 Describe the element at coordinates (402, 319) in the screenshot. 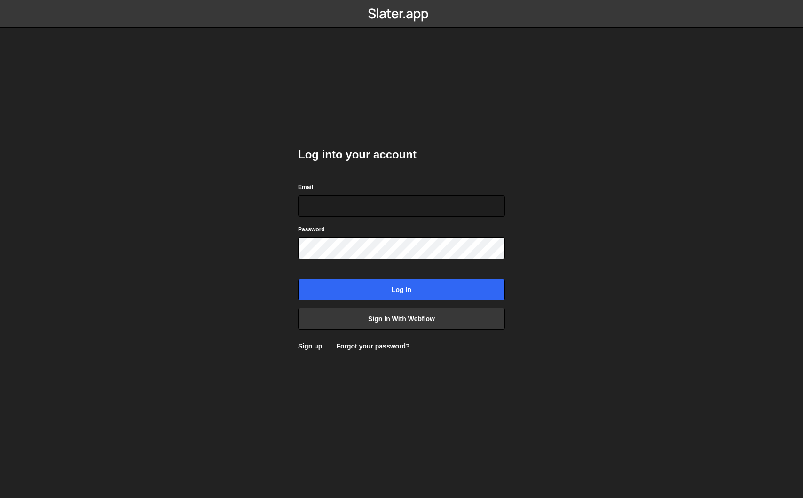

I see `a: Sign in with Webflow` at that location.